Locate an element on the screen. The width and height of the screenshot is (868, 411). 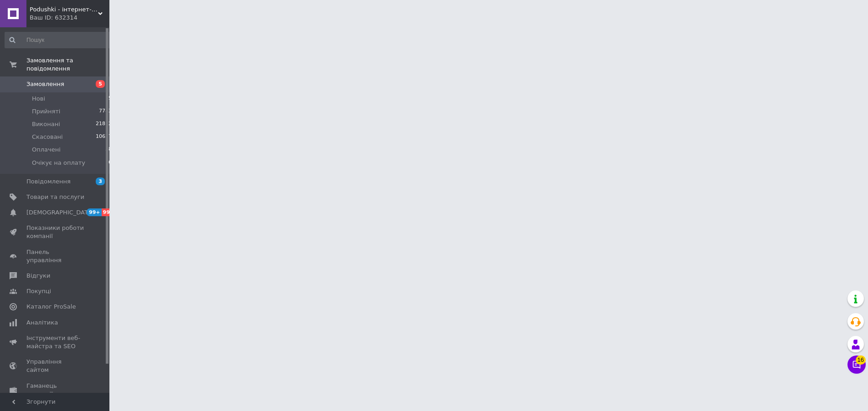
span: Очікує на оплату is located at coordinates (59, 163).